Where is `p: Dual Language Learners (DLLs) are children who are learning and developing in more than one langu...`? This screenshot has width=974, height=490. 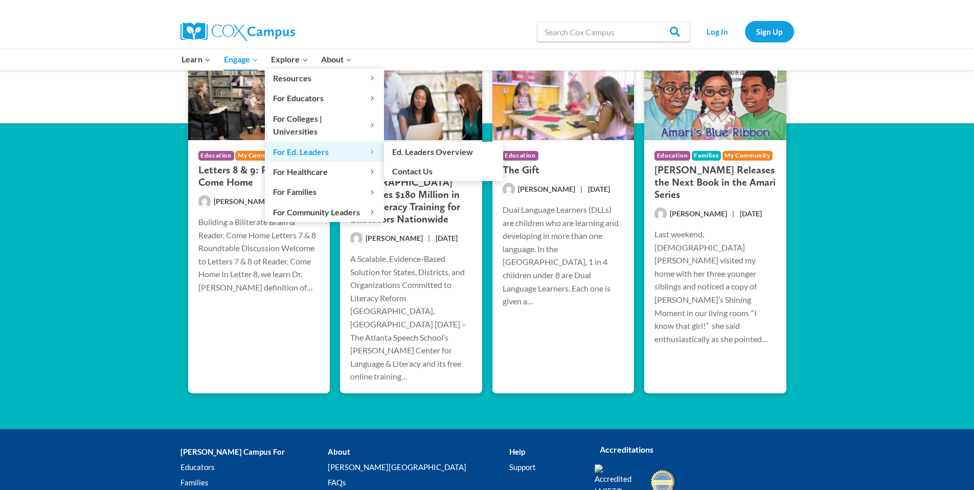
p: Dual Language Learners (DLLs) are children who are learning and developing in more than one langu... is located at coordinates (564, 255).